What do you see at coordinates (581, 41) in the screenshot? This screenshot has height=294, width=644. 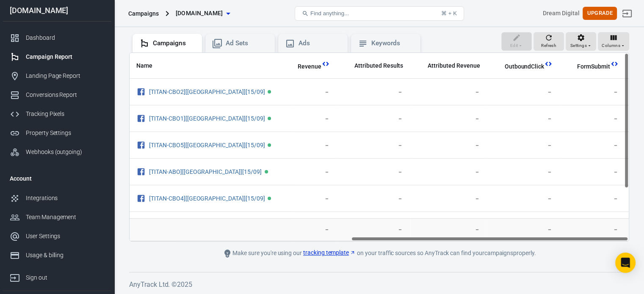 I see `button: Settings` at bounding box center [581, 41].